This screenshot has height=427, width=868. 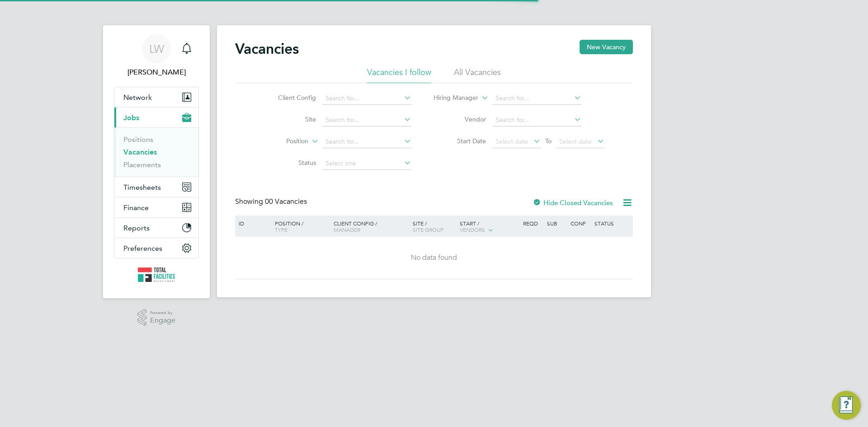 What do you see at coordinates (460, 141) in the screenshot?
I see `label: Start Date` at bounding box center [460, 141].